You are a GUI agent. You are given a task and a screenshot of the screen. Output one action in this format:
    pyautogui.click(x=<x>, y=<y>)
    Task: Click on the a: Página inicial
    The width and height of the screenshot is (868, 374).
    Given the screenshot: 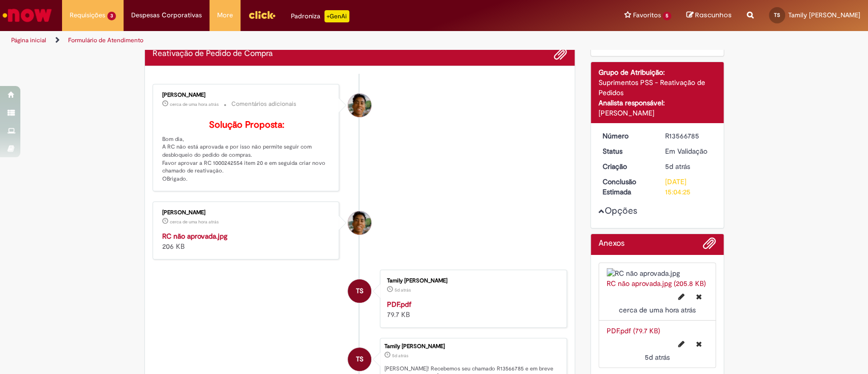 What is the action you would take?
    pyautogui.click(x=28, y=40)
    